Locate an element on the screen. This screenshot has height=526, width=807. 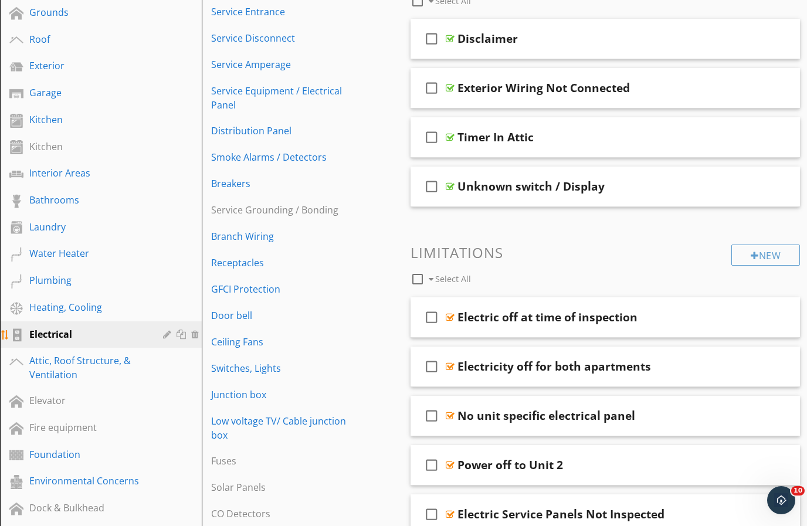
div: Unknown switch / Display is located at coordinates (531, 186).